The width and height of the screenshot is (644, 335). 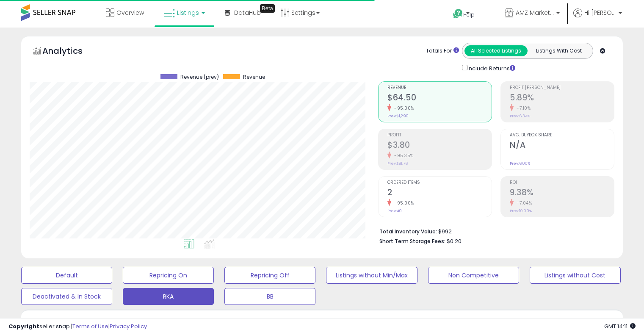 What do you see at coordinates (562, 146) in the screenshot?
I see `h2: N/A` at bounding box center [562, 146].